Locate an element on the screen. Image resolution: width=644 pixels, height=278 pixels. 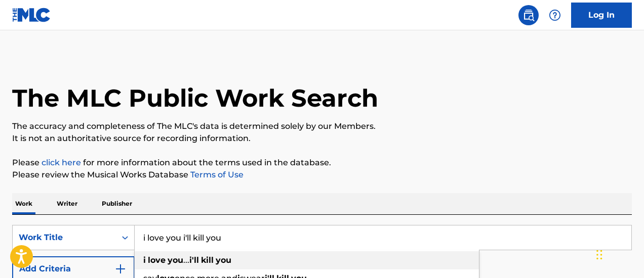
a: Terms of Use is located at coordinates (215, 174).